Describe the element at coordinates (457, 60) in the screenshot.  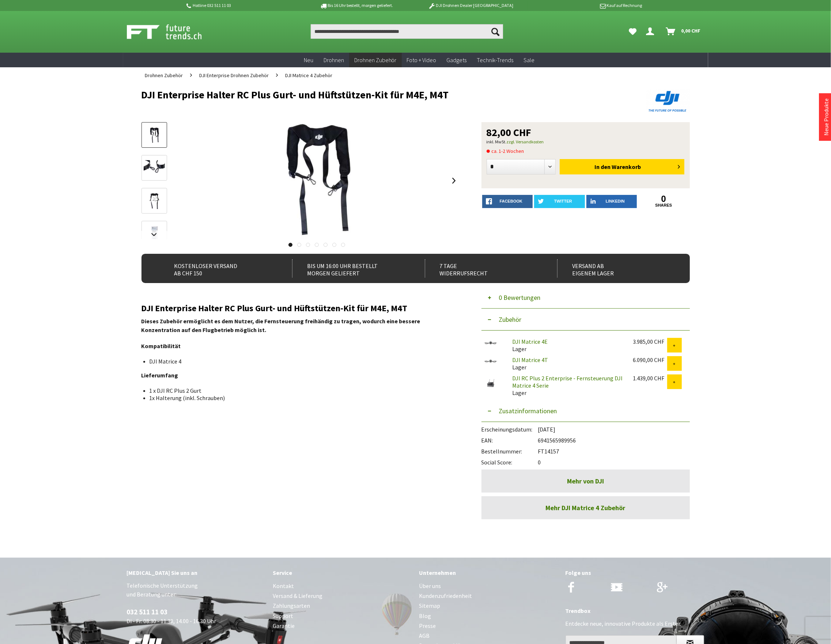
I see `span: Gadgets` at that location.